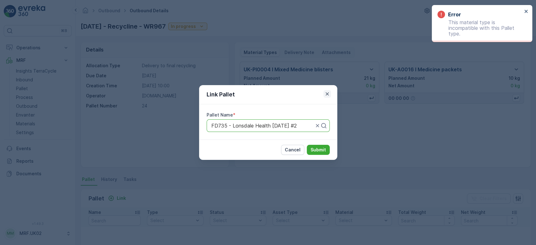 Image resolution: width=536 pixels, height=245 pixels. What do you see at coordinates (318, 150) in the screenshot?
I see `p: Submit` at bounding box center [318, 150].